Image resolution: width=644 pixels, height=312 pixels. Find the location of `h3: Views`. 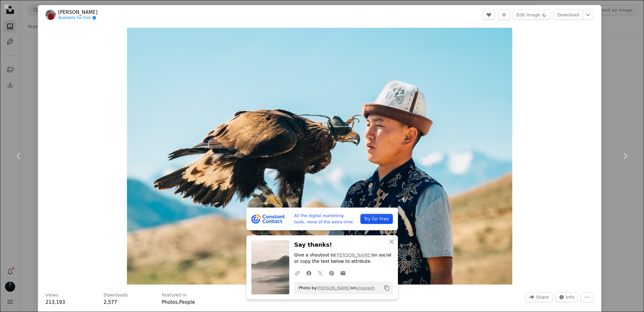

h3: Views is located at coordinates (52, 296).